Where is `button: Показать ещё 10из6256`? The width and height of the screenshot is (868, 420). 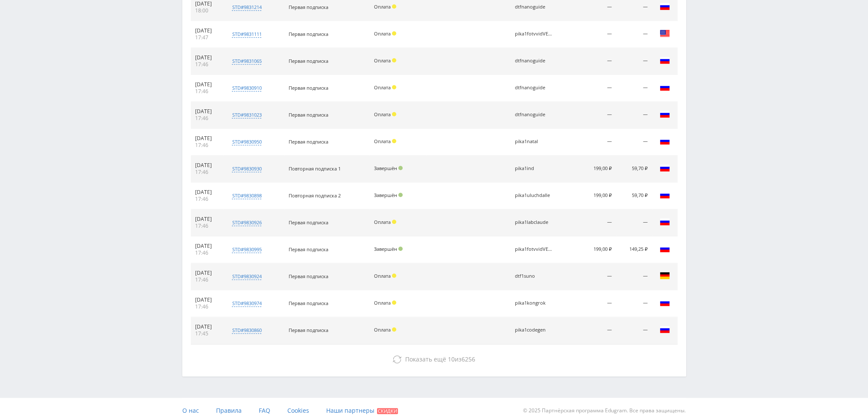 button: Показать ещё 10из6256 is located at coordinates (434, 360).